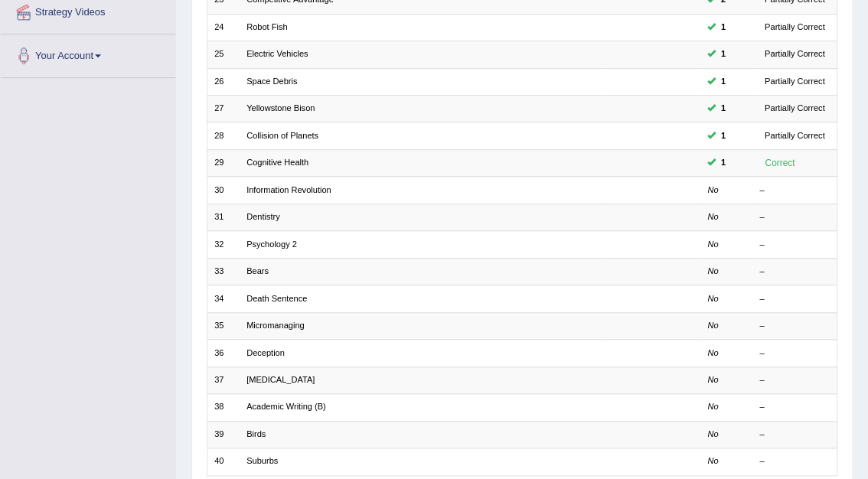  What do you see at coordinates (223, 190) in the screenshot?
I see `td: 30` at bounding box center [223, 190].